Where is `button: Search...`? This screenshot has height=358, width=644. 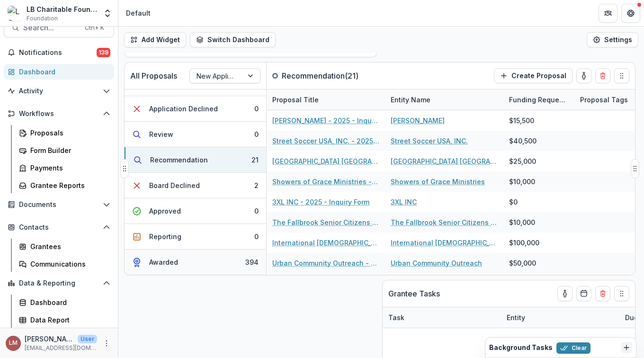
button: Search... is located at coordinates (59, 28).